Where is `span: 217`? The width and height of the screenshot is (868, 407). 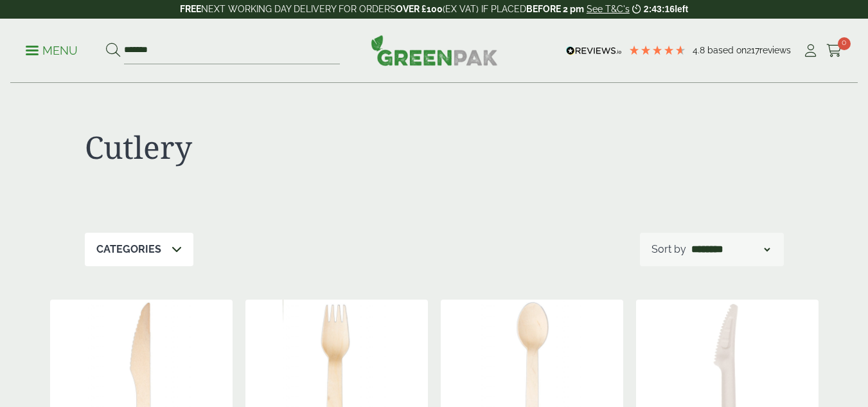 span: 217 is located at coordinates (754, 50).